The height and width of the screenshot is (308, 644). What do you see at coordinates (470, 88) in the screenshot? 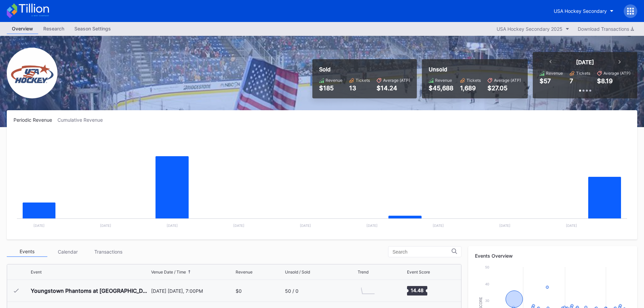
I see `div: 1,689` at bounding box center [470, 88].